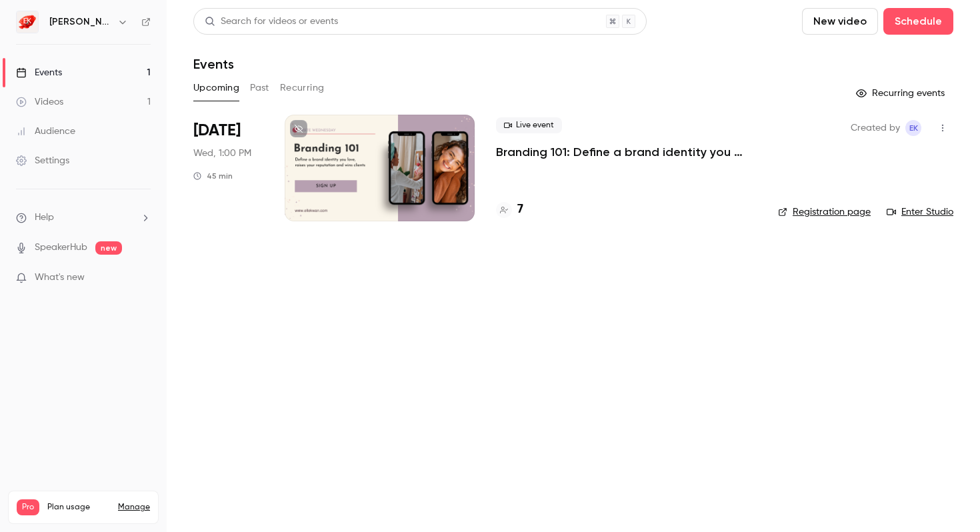 The image size is (980, 532). What do you see at coordinates (214, 64) in the screenshot?
I see `h1: Events` at bounding box center [214, 64].